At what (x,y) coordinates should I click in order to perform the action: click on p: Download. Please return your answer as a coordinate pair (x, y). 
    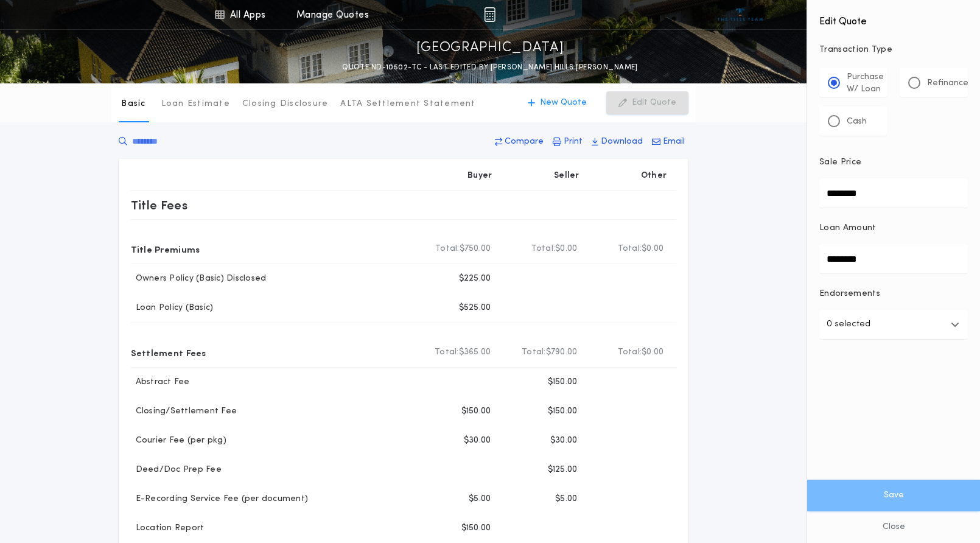
    Looking at the image, I should click on (622, 142).